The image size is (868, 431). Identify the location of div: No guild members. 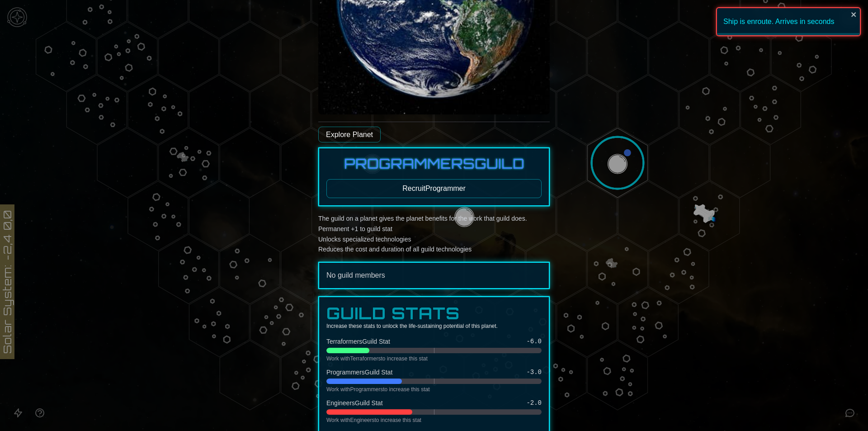
(434, 275).